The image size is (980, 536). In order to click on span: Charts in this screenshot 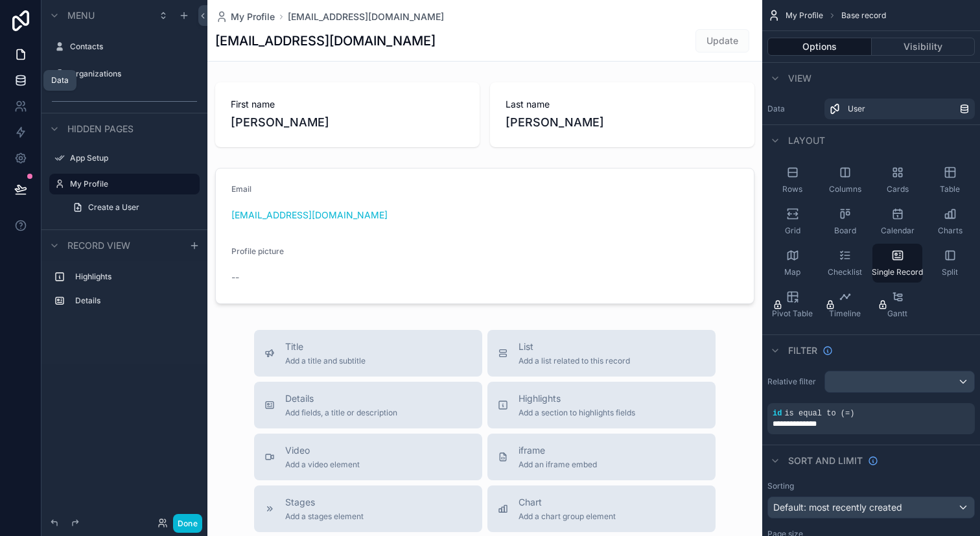, I will do `click(950, 231)`.